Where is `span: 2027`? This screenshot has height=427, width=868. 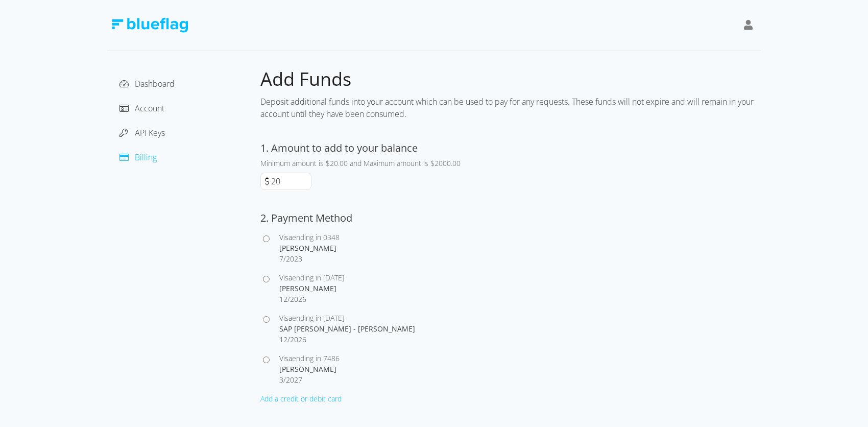
span: 2027 is located at coordinates (294, 379).